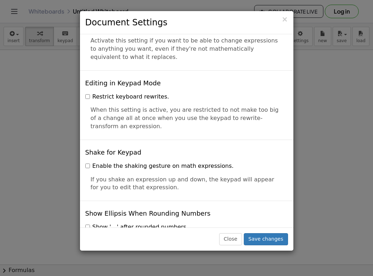 The height and width of the screenshot is (276, 373). What do you see at coordinates (127, 97) in the screenshot?
I see `label: Restrict keyboard rewrites.` at bounding box center [127, 97].